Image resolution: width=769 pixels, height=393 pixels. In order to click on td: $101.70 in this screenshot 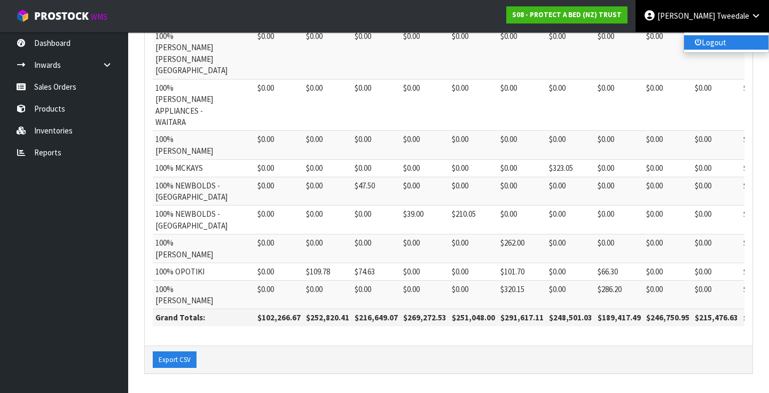, I will do `click(522, 272)`.